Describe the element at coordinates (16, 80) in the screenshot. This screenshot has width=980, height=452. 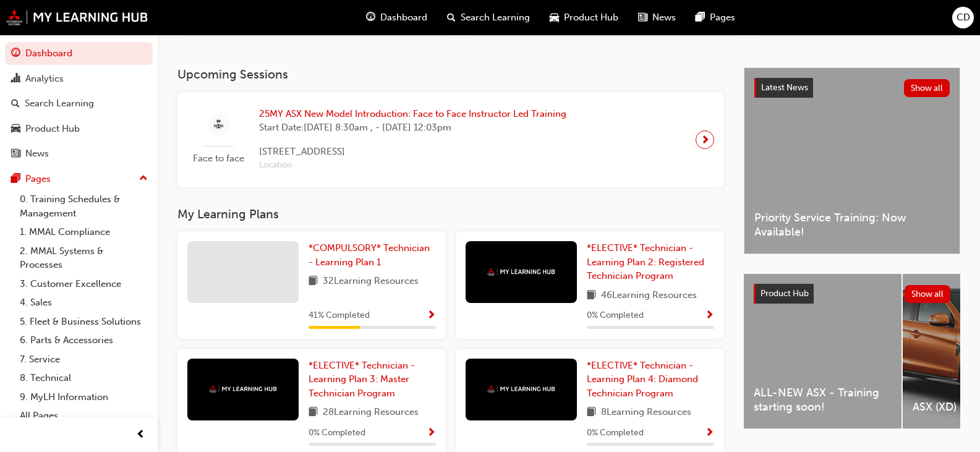
I see `span: chart-icon` at that location.